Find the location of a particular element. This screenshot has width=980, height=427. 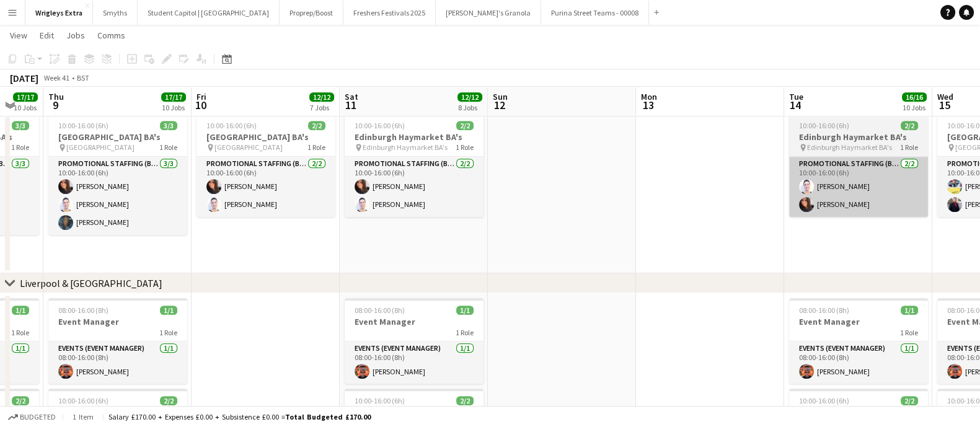

span: 12 is located at coordinates (499, 105).